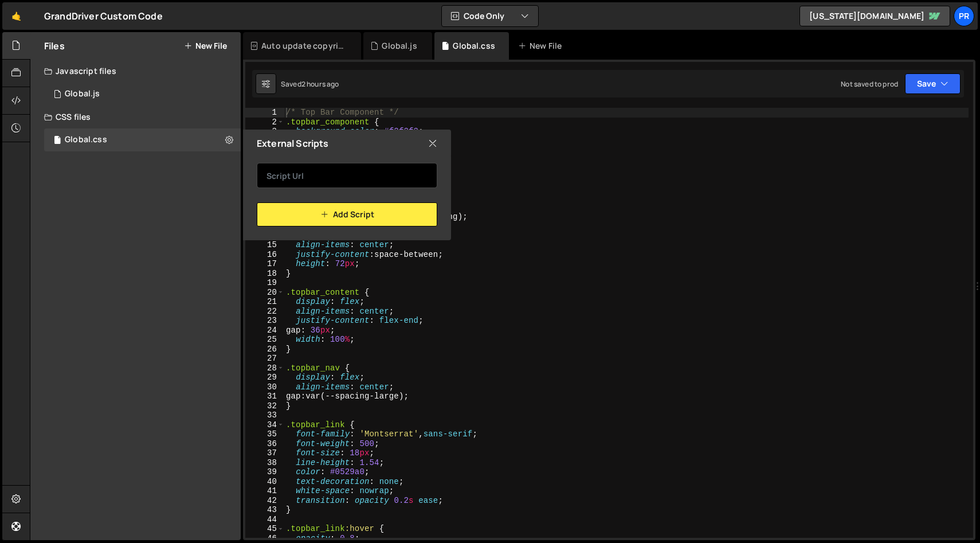  What do you see at coordinates (103, 16) in the screenshot?
I see `div: GrandDriver Custom Code` at bounding box center [103, 16].